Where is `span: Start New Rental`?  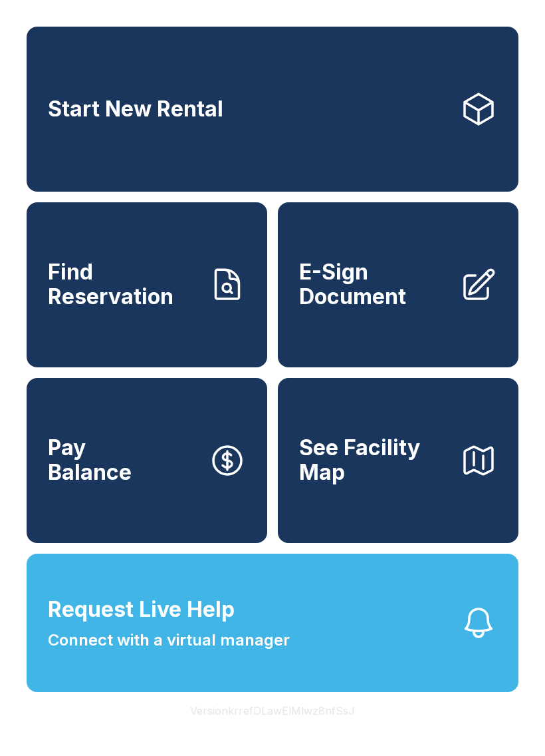 span: Start New Rental is located at coordinates (136, 109).